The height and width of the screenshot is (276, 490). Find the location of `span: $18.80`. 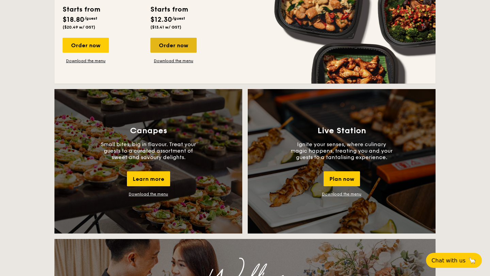

span: $18.80 is located at coordinates (73, 20).